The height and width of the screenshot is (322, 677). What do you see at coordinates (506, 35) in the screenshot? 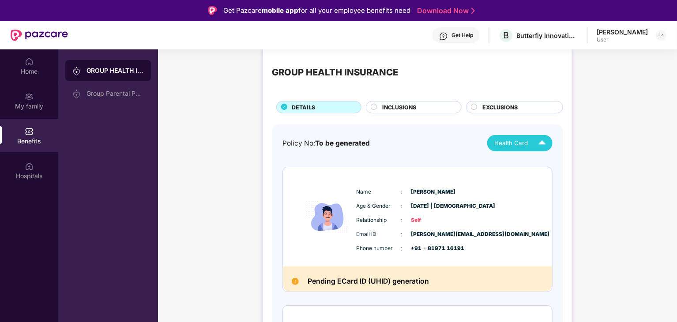
I see `span: B` at bounding box center [506, 35].